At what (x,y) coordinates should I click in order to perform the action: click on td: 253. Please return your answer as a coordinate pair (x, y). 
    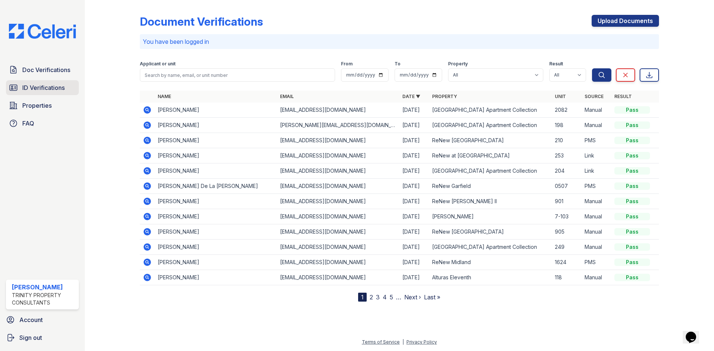
    Looking at the image, I should click on (567, 156).